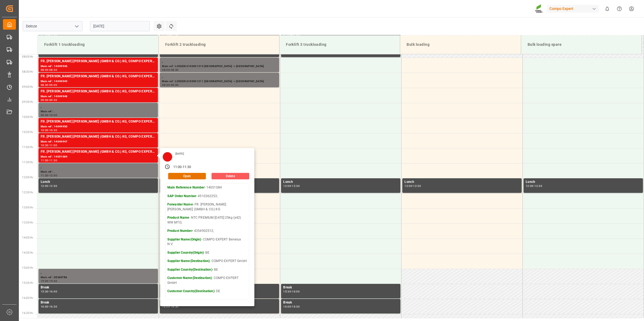 The height and width of the screenshot is (321, 644). What do you see at coordinates (27, 177) in the screenshot?
I see `span: 12:00 Hr` at bounding box center [27, 177].